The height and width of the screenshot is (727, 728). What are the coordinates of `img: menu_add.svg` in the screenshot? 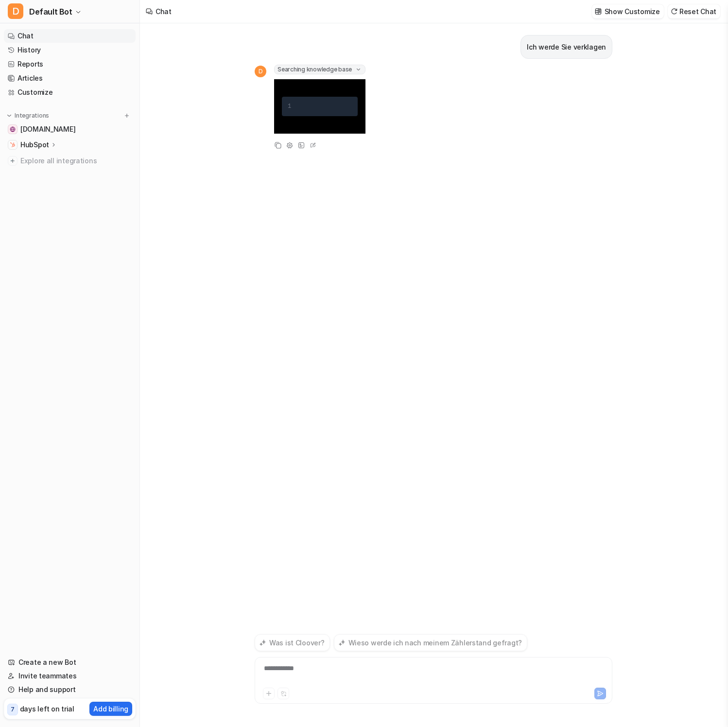 It's located at (127, 115).